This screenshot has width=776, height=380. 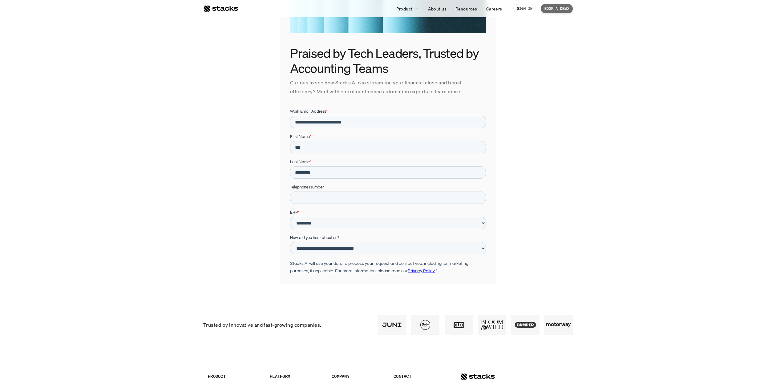 What do you see at coordinates (557, 9) in the screenshot?
I see `a: BOOK A DEMO` at bounding box center [557, 9].